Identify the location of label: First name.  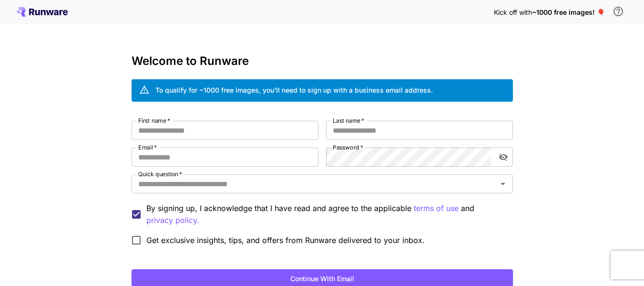
(154, 120).